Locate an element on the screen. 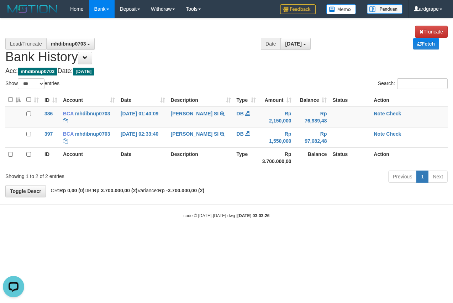 This screenshot has width=453, height=303. div: Load/Truncate is located at coordinates (26, 44).